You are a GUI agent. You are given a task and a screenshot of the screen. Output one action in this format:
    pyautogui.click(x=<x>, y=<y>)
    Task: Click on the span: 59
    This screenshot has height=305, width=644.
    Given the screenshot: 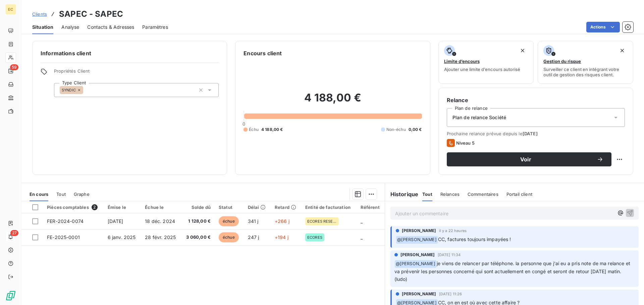 What is the action you would take?
    pyautogui.click(x=14, y=67)
    